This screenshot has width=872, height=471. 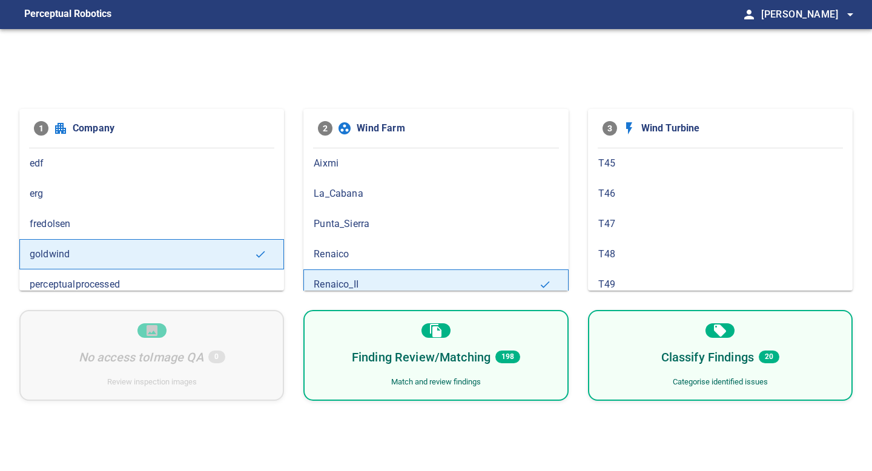 What do you see at coordinates (720, 254) in the screenshot?
I see `div: T48` at bounding box center [720, 254].